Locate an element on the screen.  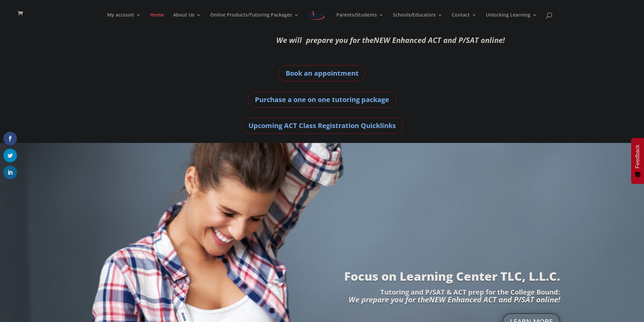
a: Upcoming ACT Class Registration Quicklinks is located at coordinates (322, 126).